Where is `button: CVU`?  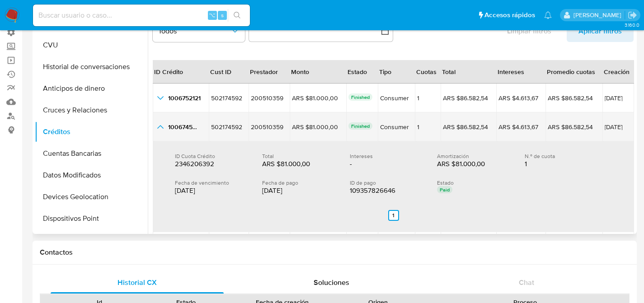
button: CVU is located at coordinates (91, 45).